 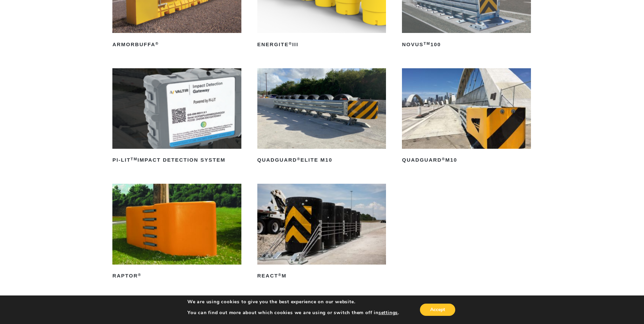 What do you see at coordinates (293, 302) in the screenshot?
I see `p: We are using cookies to give you the best experience on our website.` at bounding box center [293, 302].